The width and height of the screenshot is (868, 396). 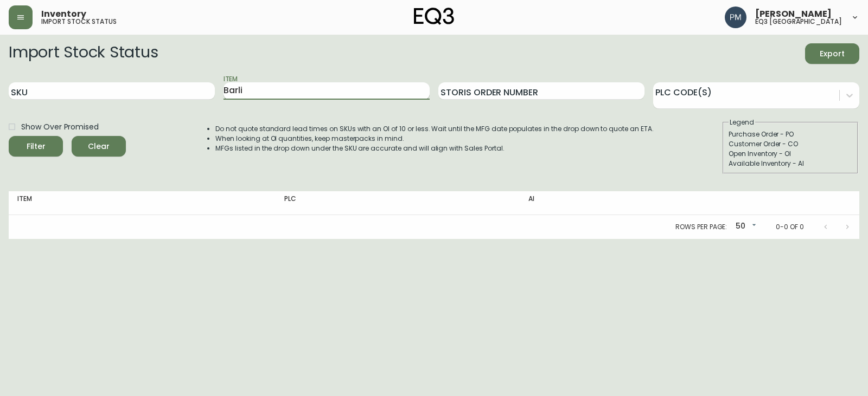 I want to click on th: PLC, so click(x=398, y=204).